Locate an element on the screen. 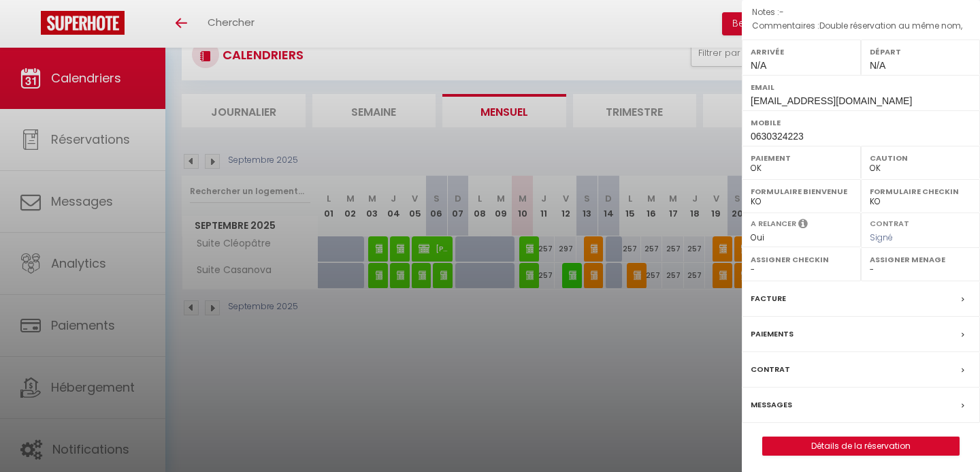 This screenshot has width=980, height=472. label: Départ is located at coordinates (920, 51).